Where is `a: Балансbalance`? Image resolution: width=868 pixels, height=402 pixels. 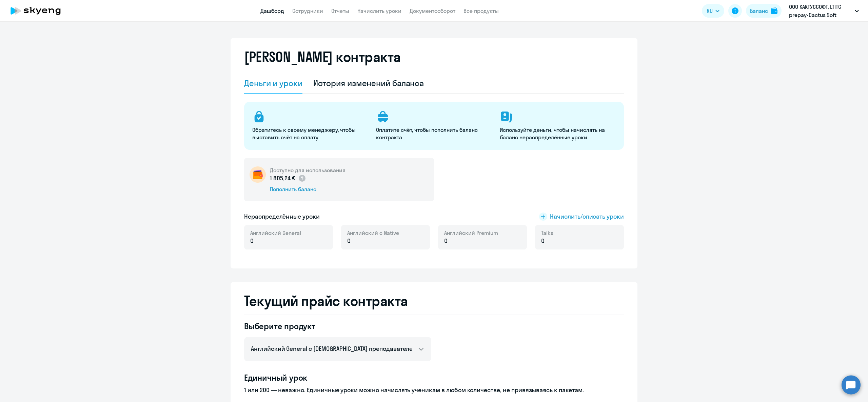
a: Балансbalance is located at coordinates (764, 11).